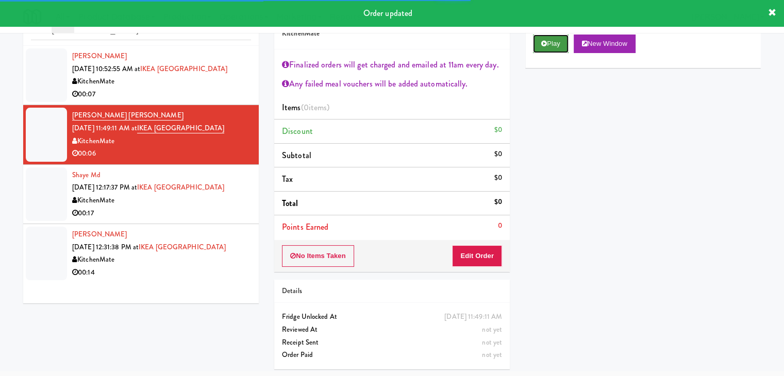 This screenshot has height=376, width=784. Describe the element at coordinates (392, 84) in the screenshot. I see `div: Any failed meal vouchers will be added automatically.` at that location.